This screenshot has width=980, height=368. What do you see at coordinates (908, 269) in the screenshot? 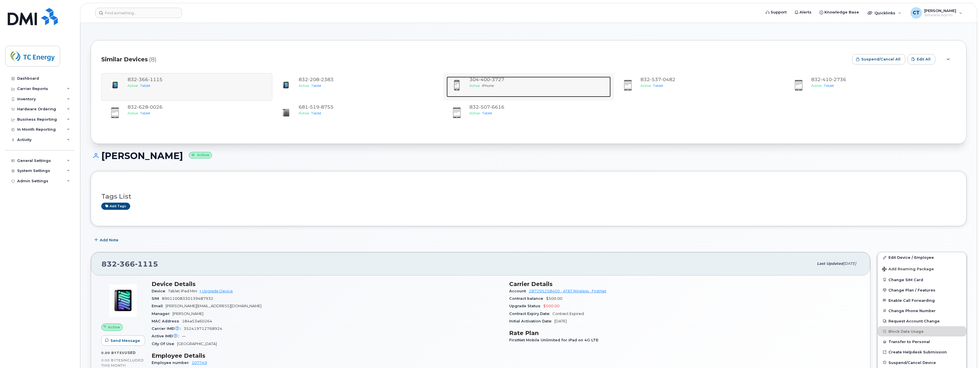
I see `span: Add Roaming Package` at bounding box center [908, 269].